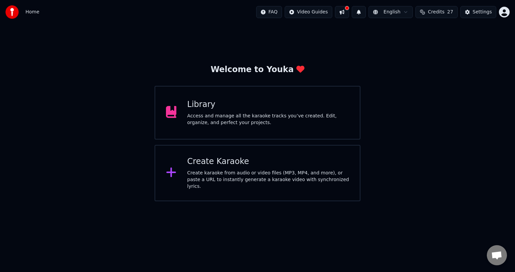  I want to click on button: Credits27, so click(436, 12).